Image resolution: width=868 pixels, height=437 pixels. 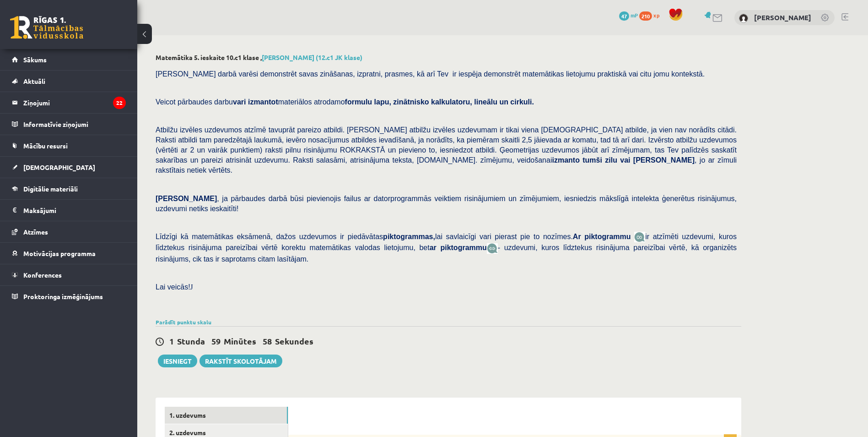 I want to click on i: 22, so click(x=119, y=103).